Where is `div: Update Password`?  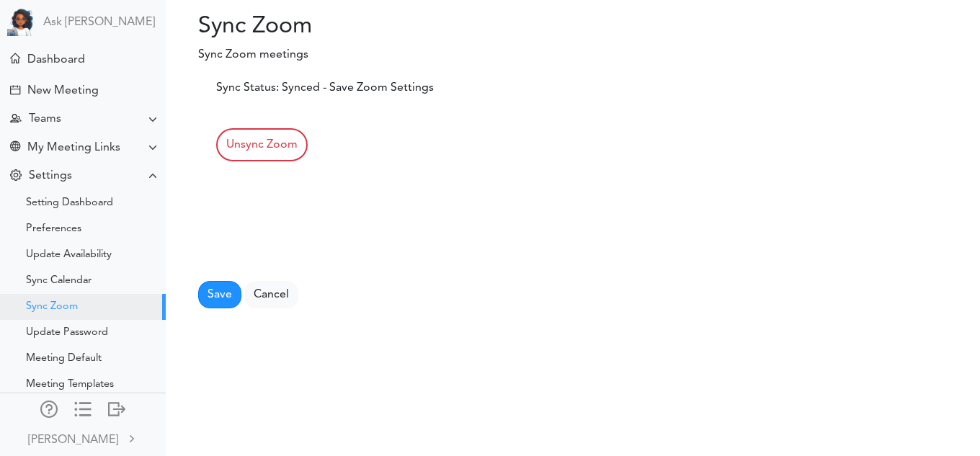
div: Update Password is located at coordinates (67, 333).